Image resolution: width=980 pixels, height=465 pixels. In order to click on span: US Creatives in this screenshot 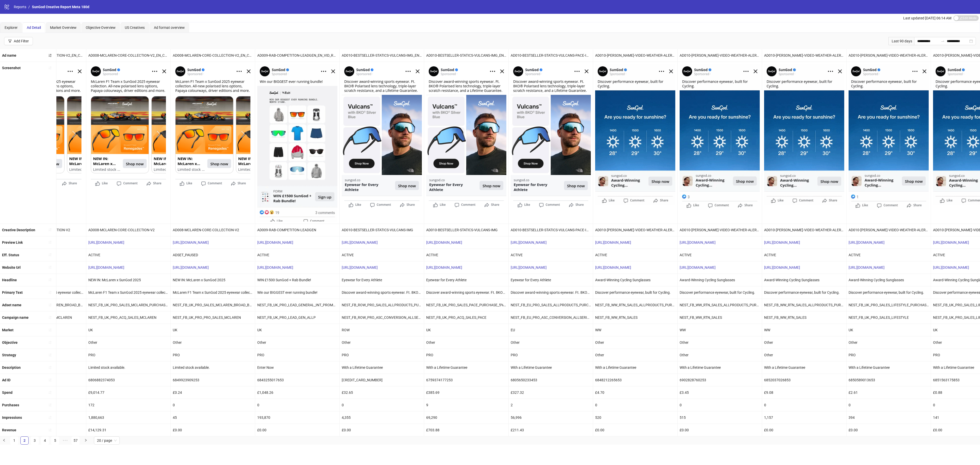, I will do `click(135, 27)`.